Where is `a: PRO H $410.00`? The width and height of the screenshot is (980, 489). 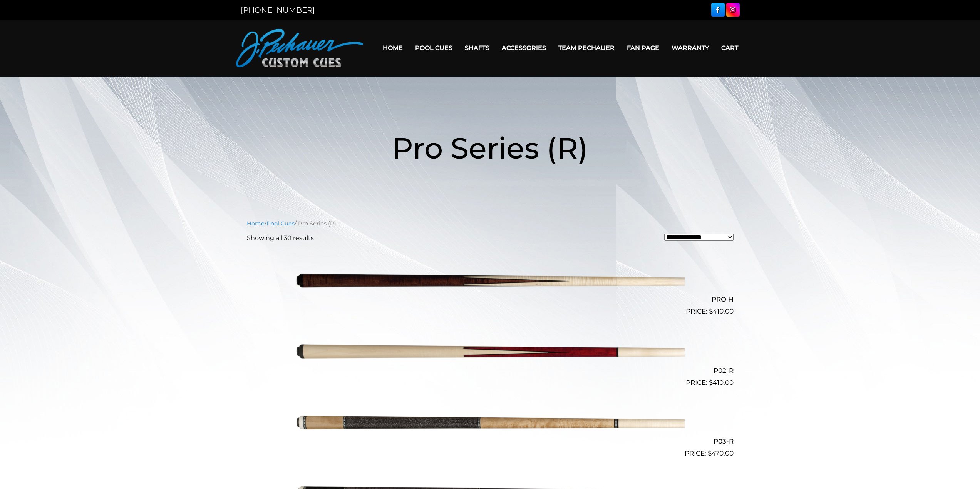 a: PRO H $410.00 is located at coordinates (490, 283).